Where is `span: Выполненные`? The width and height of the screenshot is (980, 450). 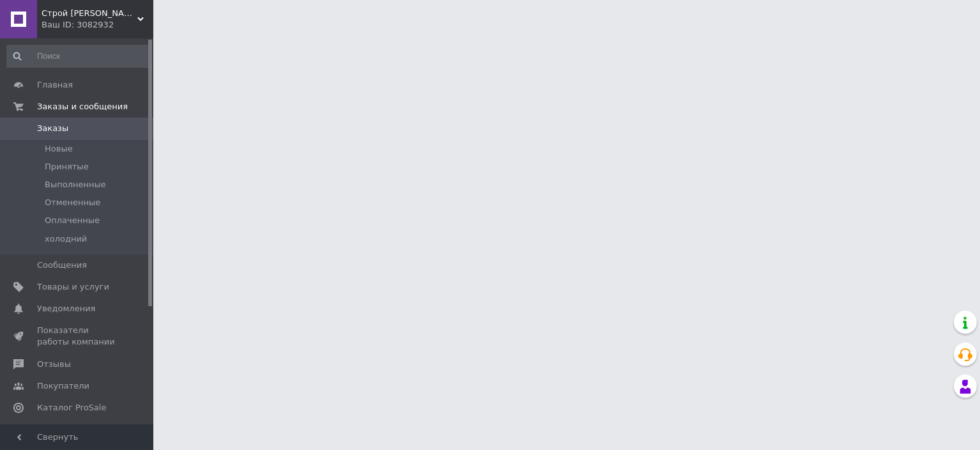 span: Выполненные is located at coordinates (76, 185).